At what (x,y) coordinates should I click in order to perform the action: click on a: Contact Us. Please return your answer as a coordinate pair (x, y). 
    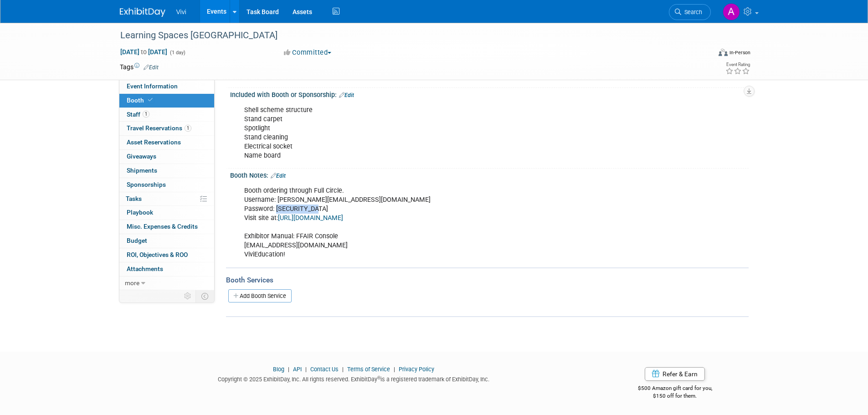
    Looking at the image, I should click on (324, 369).